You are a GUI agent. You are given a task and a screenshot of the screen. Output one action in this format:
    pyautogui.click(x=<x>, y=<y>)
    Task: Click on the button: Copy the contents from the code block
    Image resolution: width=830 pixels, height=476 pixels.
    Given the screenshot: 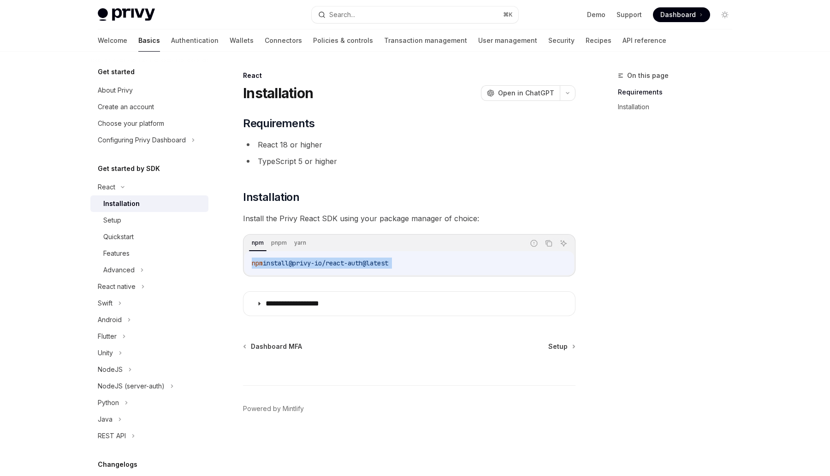 What is the action you would take?
    pyautogui.click(x=548, y=243)
    